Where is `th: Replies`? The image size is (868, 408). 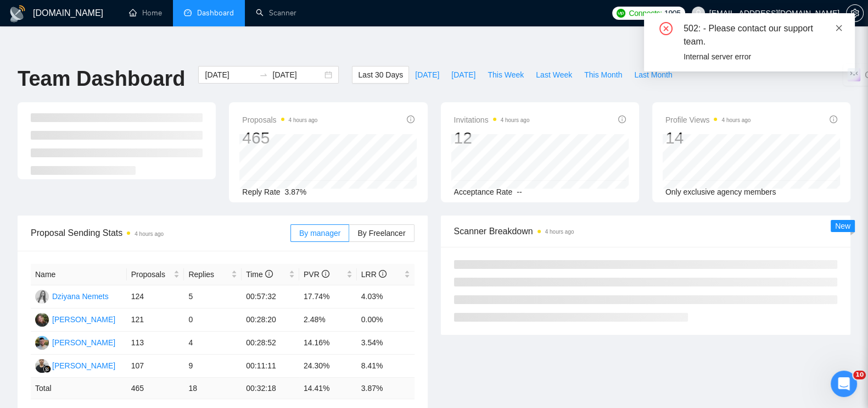
th: Replies is located at coordinates (213, 274).